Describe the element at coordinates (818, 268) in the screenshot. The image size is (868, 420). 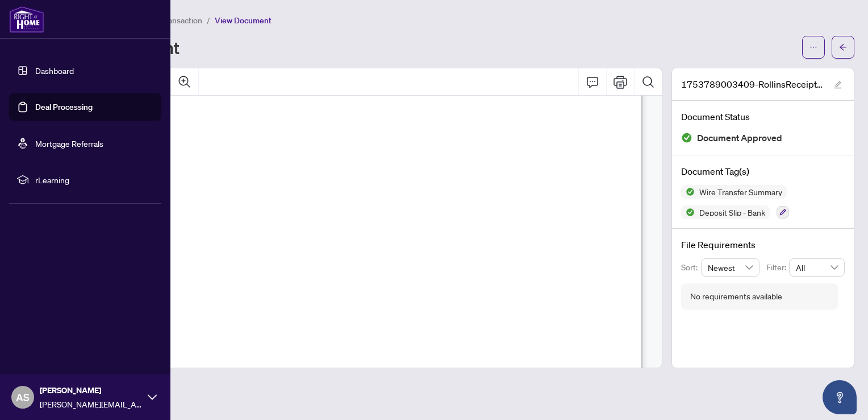
I see `span: All` at that location.